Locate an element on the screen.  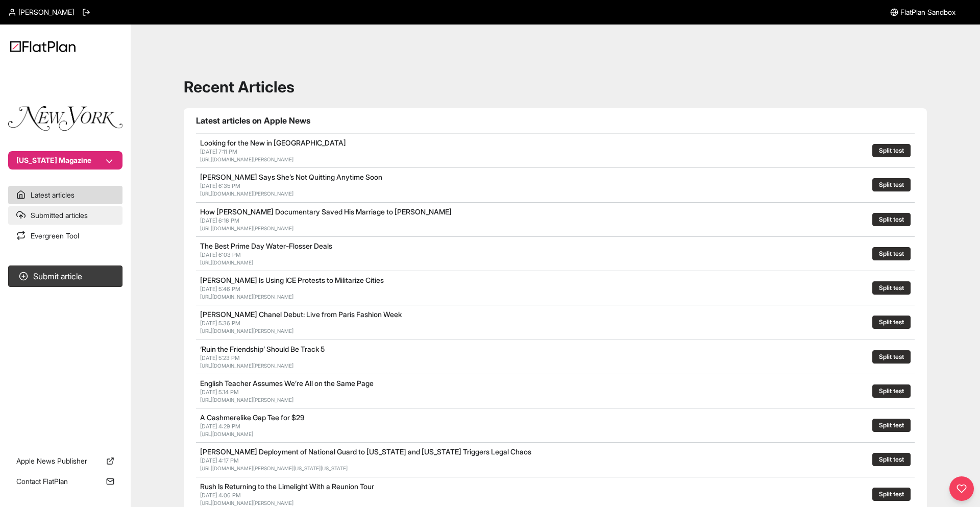
h1: Recent Articles is located at coordinates (555, 86).